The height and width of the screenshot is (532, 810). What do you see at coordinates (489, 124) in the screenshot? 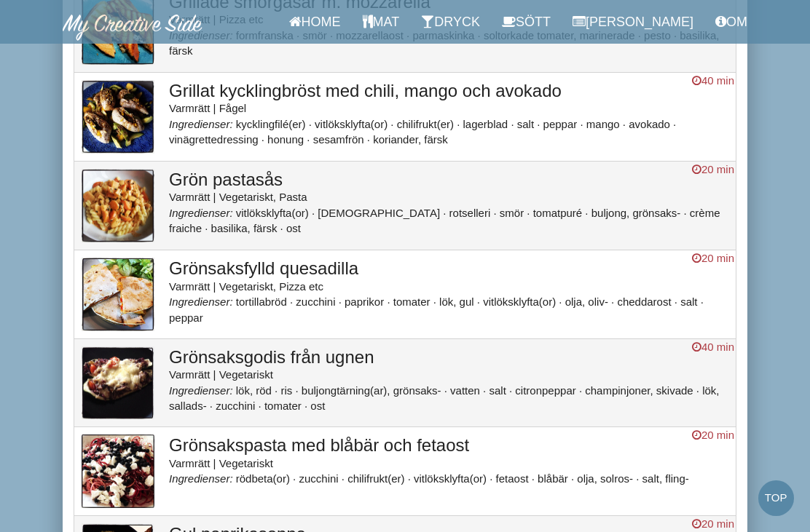
I see `li: lagerblad` at bounding box center [489, 124].